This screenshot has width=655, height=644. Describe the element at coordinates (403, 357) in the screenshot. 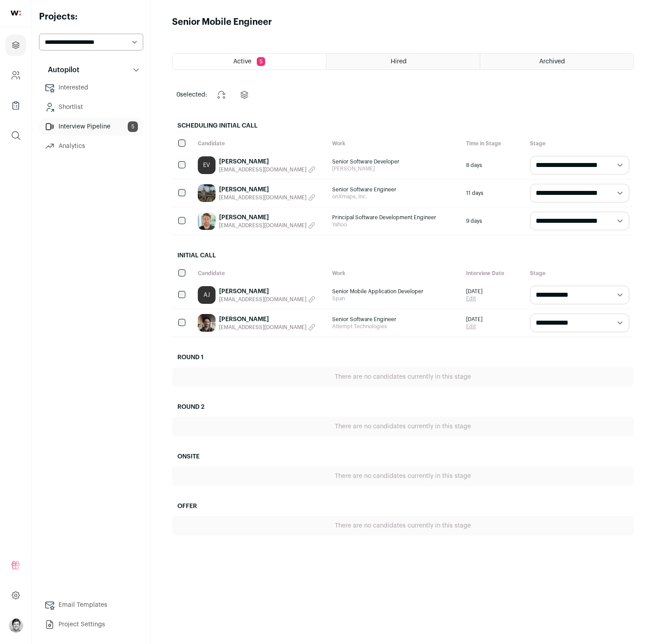

I see `h2: Round 1` at that location.